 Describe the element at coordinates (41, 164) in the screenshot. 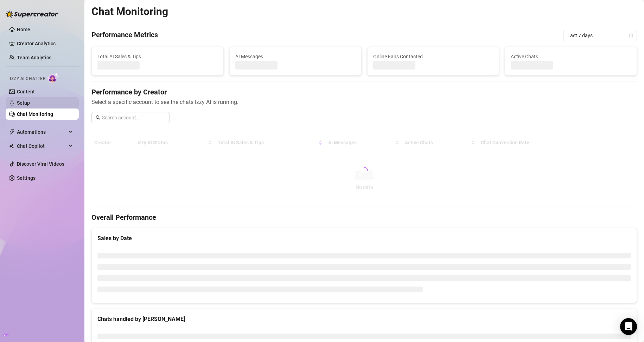

I see `a: Discover Viral Videos` at that location.